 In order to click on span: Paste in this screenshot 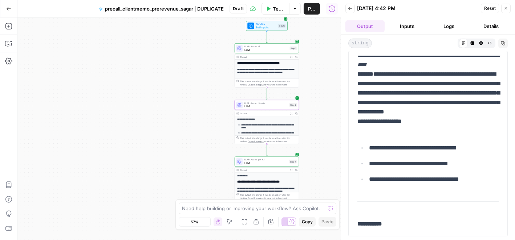, I will do `click(327, 222)`.